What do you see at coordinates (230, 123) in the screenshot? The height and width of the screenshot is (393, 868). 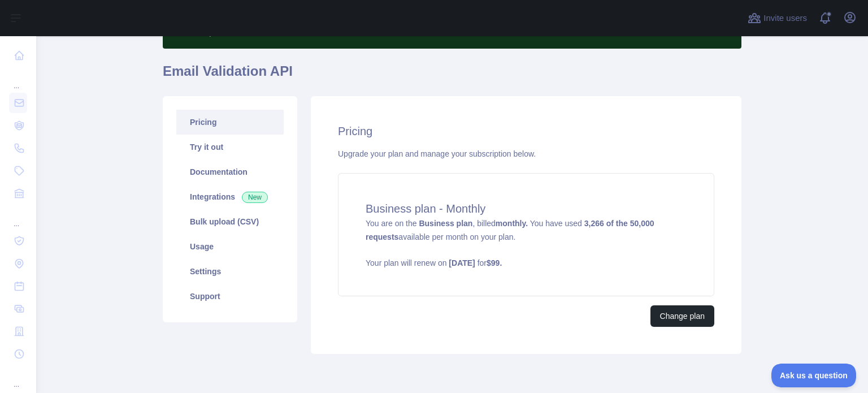 I see `a: Pricing` at bounding box center [230, 123].